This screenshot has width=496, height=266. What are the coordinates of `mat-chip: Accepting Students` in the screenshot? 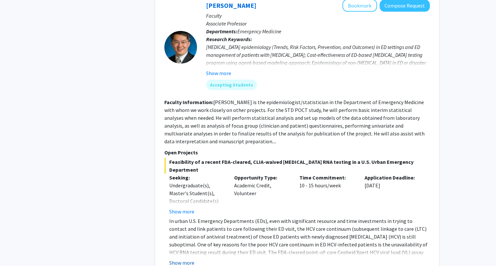 It's located at (232, 85).